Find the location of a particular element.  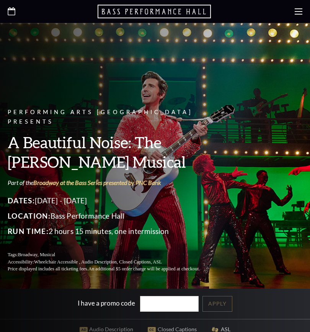

span: Location: is located at coordinates (29, 215).